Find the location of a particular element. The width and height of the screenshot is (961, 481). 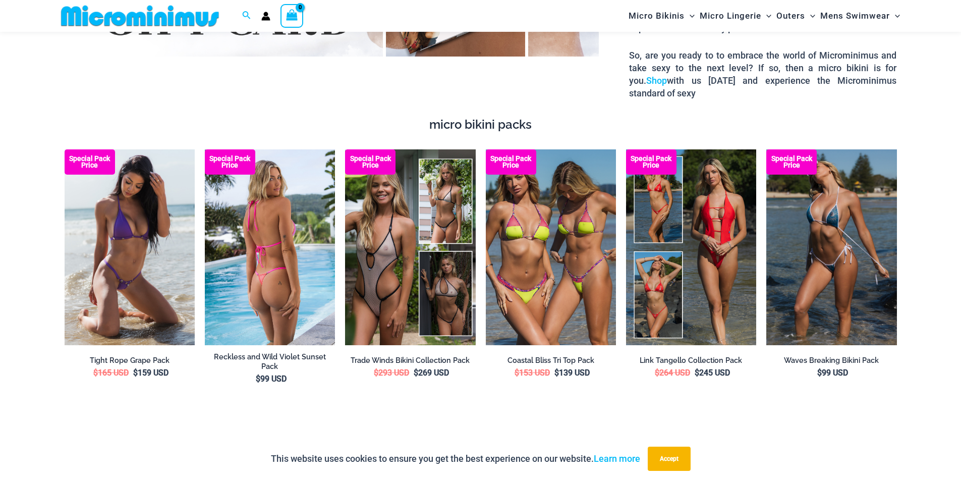

h2: Trade Winds Bikini Collection Pack is located at coordinates (410, 360).